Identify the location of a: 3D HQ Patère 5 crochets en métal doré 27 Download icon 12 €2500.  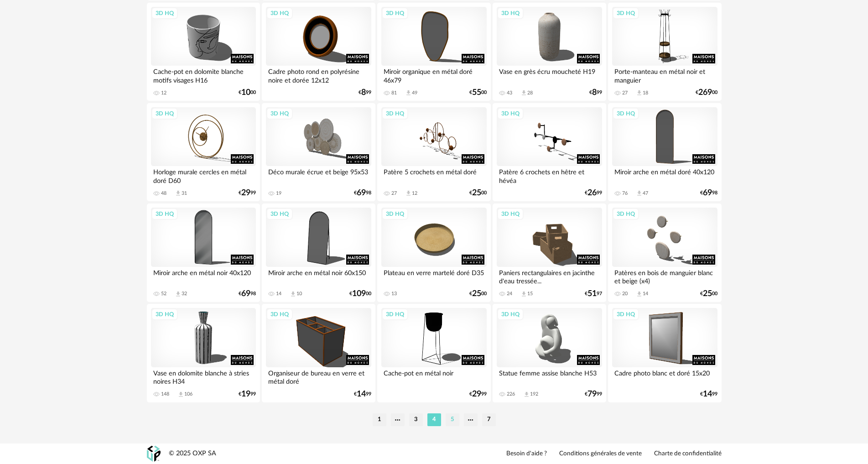
(434, 152).